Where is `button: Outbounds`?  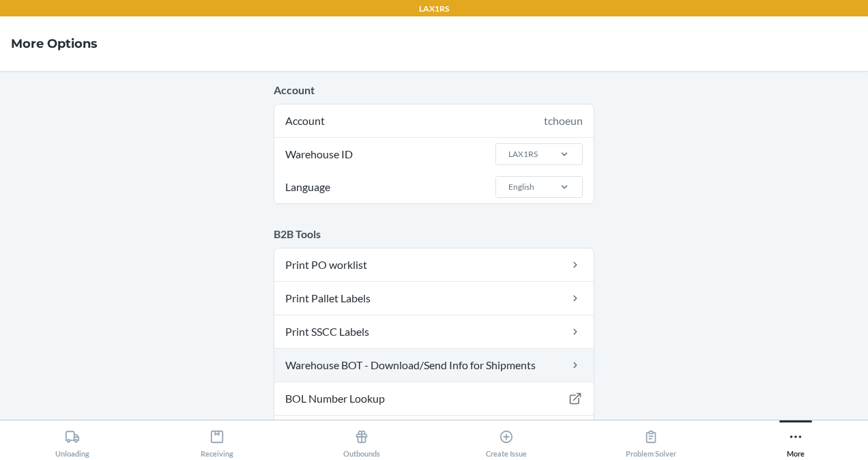
button: Outbounds is located at coordinates (361, 440).